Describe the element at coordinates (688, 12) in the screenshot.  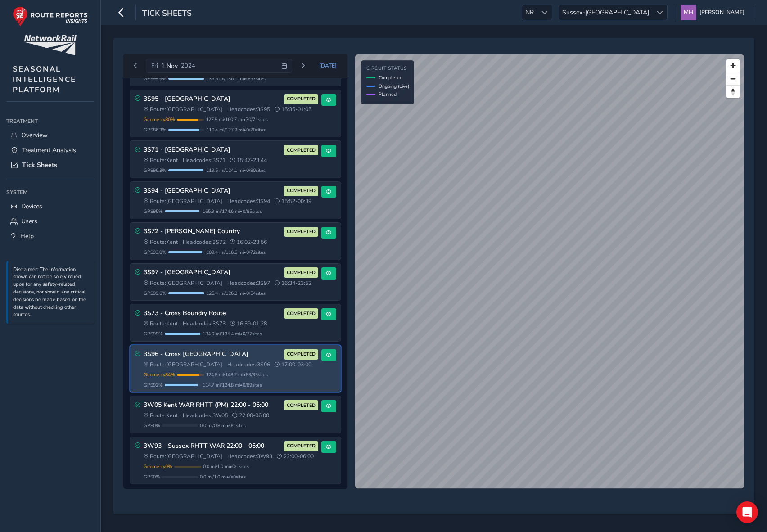
I see `img: diamond-layout` at that location.